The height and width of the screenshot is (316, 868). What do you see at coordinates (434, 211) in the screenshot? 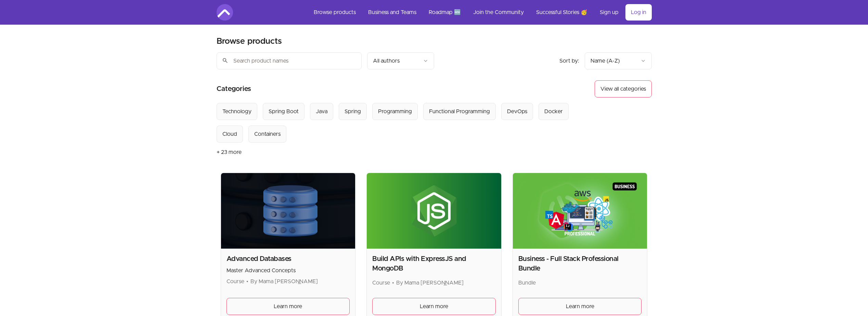
I see `img: Product image for Build APIs with ExpressJS and MongoDB` at bounding box center [434, 211].